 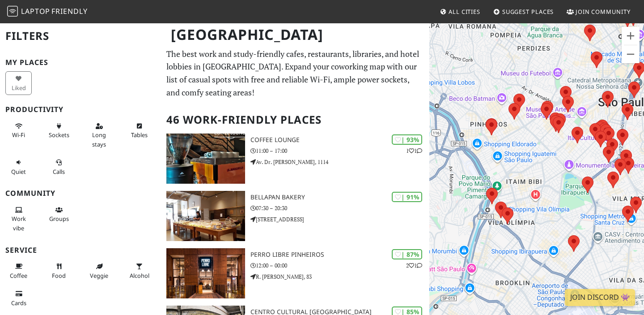 What do you see at coordinates (206, 158) in the screenshot?
I see `img: Coffee Lounge` at bounding box center [206, 158].